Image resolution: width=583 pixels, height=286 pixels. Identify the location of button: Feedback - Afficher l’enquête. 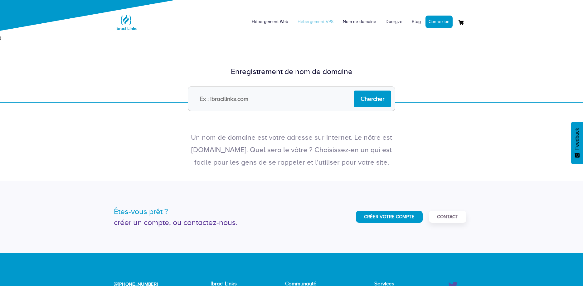
(577, 143).